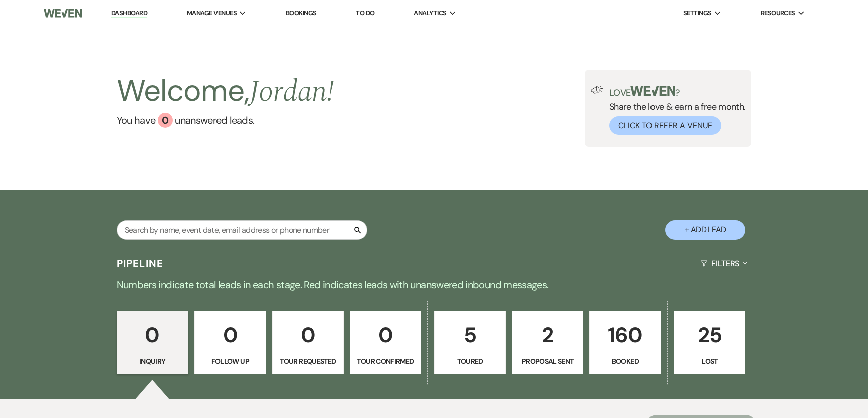 This screenshot has width=868, height=418. What do you see at coordinates (291, 92) in the screenshot?
I see `span: Jordan !` at bounding box center [291, 92].